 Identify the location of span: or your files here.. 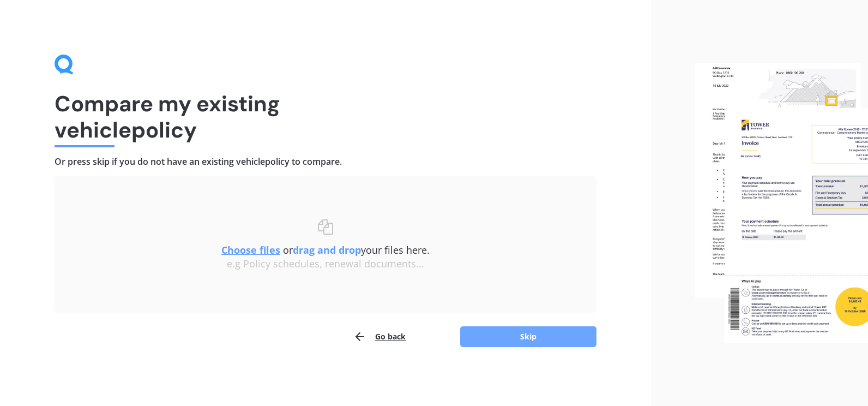
(325, 250).